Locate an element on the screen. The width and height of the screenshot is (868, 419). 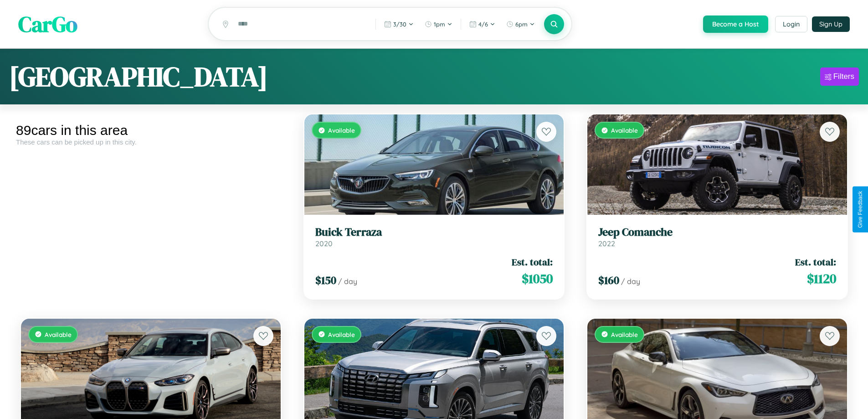
div: Give Feedback is located at coordinates (860, 209).